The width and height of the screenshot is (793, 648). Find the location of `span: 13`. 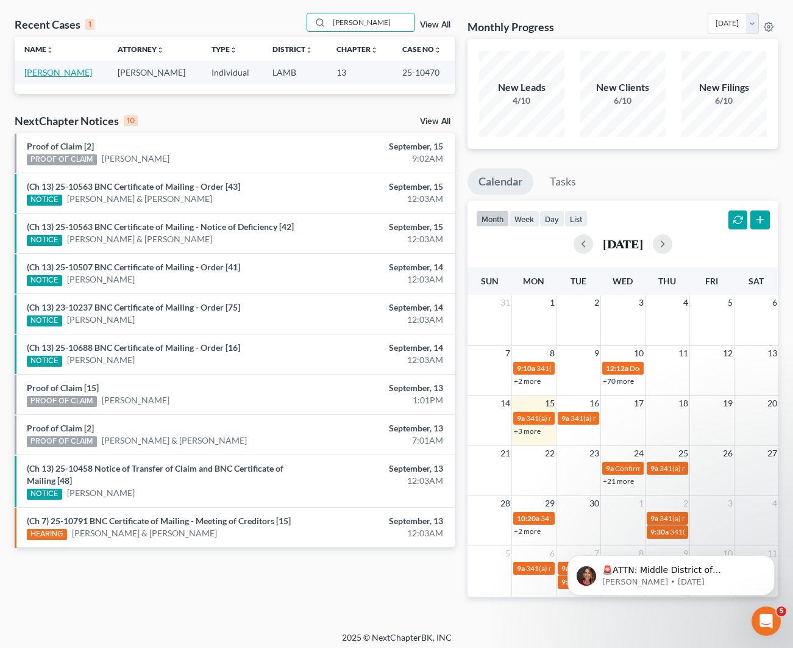

span: 13 is located at coordinates (773, 353).